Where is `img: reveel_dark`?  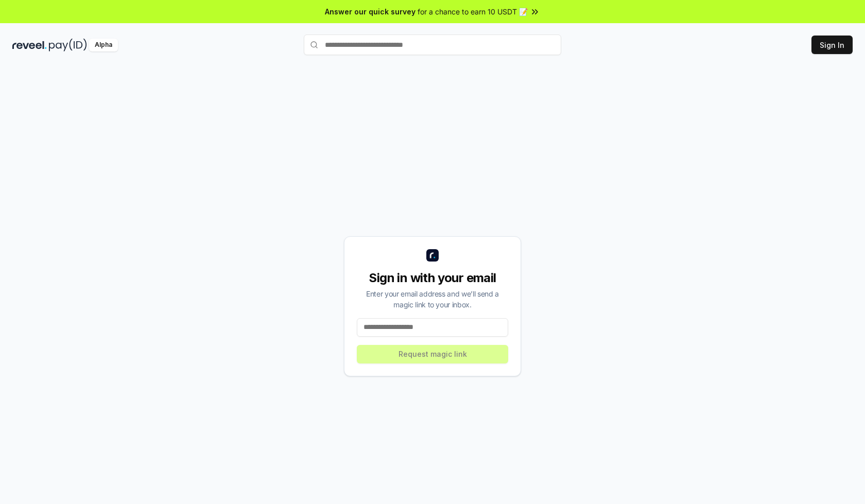
img: reveel_dark is located at coordinates (30, 45).